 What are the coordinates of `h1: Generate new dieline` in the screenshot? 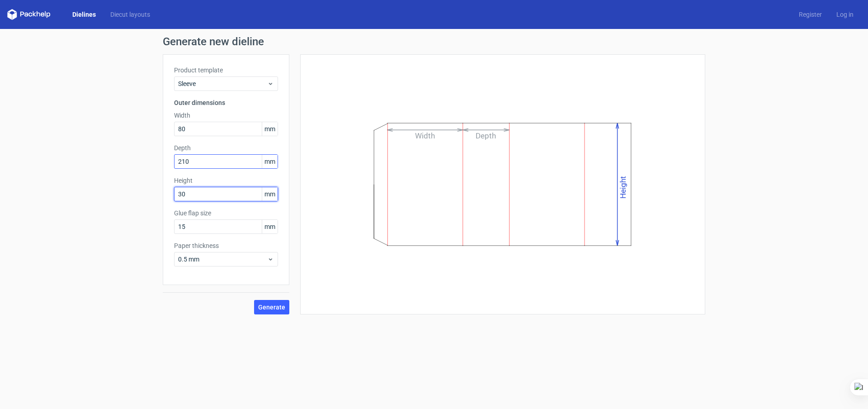 It's located at (434, 42).